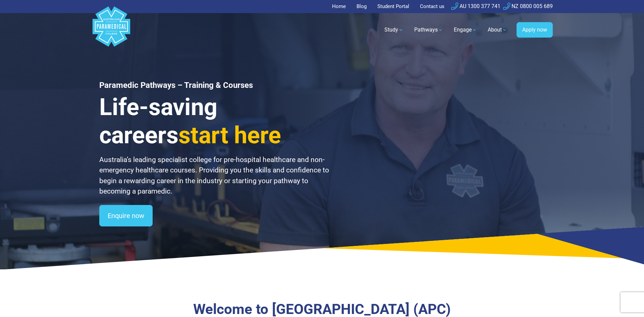 The image size is (644, 317). Describe the element at coordinates (528, 6) in the screenshot. I see `a: NZ 0800 005 689` at that location.